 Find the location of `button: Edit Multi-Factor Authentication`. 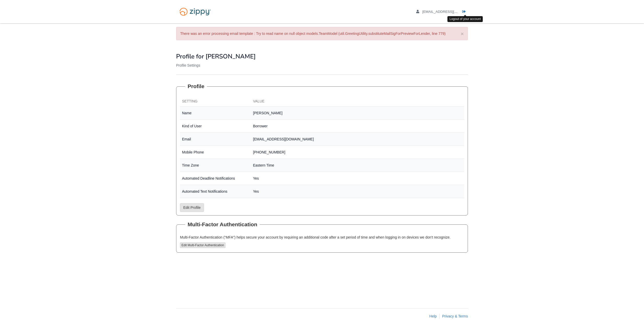

button: Edit Multi-Factor Authentication is located at coordinates (203, 245).